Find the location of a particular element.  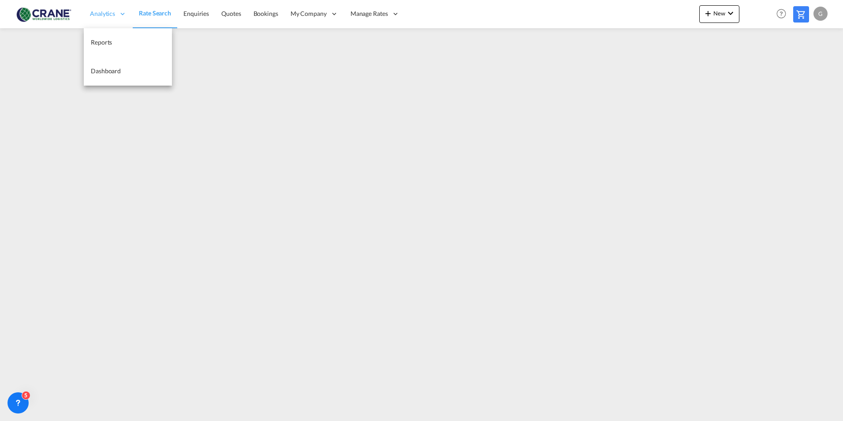

a: Dashboard is located at coordinates (128, 71).